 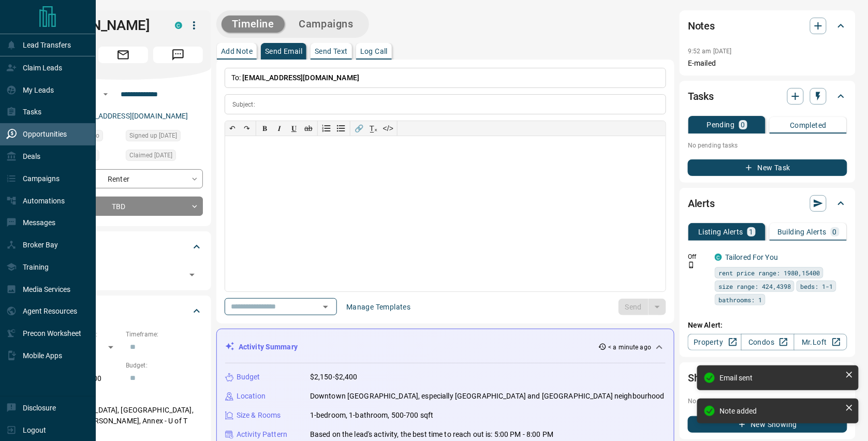 What do you see at coordinates (334, 376) in the screenshot?
I see `p: $2,150-$2,400` at bounding box center [334, 376].